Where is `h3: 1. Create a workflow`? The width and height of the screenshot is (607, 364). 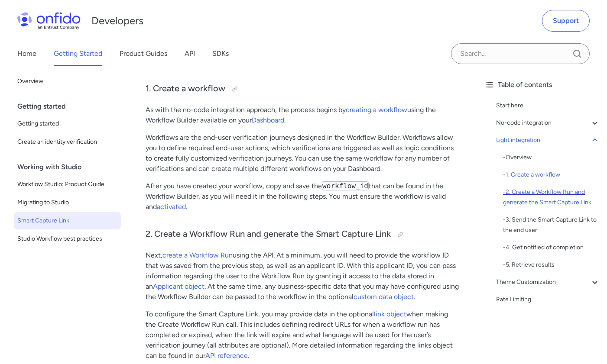
h3: 1. Create a workflow is located at coordinates (303, 89).